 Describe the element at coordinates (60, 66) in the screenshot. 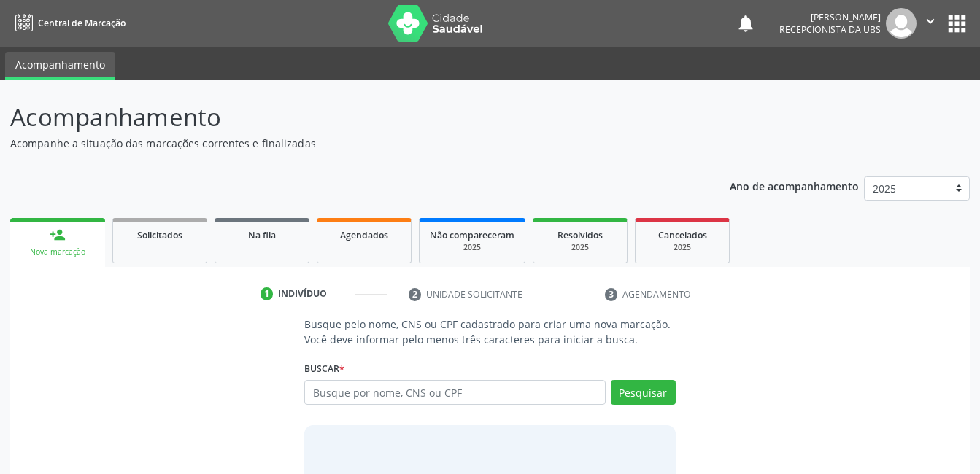

I see `a: Acompanhamento` at that location.